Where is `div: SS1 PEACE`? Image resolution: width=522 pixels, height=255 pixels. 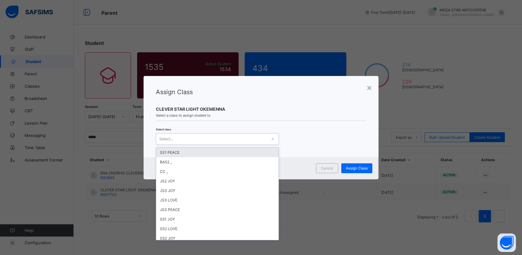 div: SS1 PEACE is located at coordinates (217, 152).